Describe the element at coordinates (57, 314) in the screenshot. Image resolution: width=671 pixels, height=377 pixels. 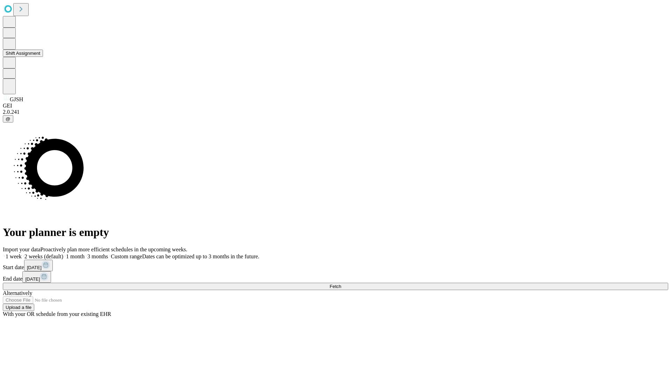
I see `span: With your OR schedule from your existing EHR` at that location.